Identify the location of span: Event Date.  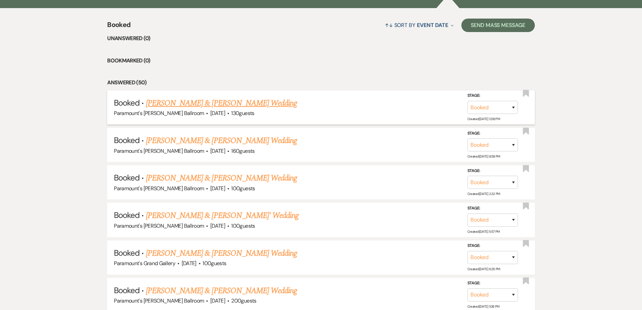
(432, 25).